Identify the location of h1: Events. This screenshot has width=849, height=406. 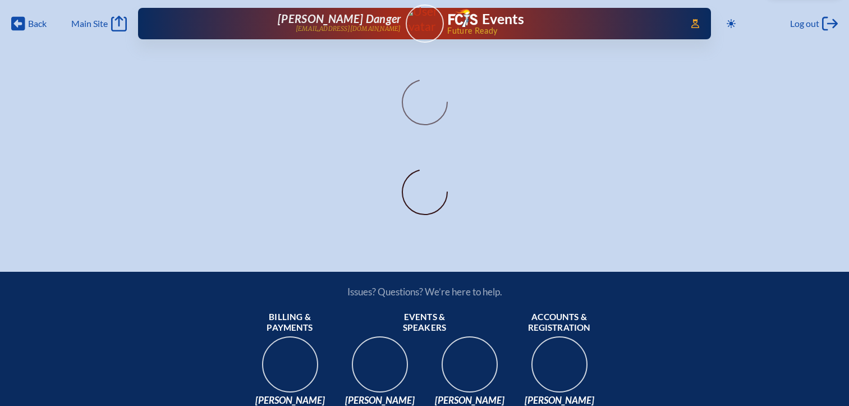
(503, 19).